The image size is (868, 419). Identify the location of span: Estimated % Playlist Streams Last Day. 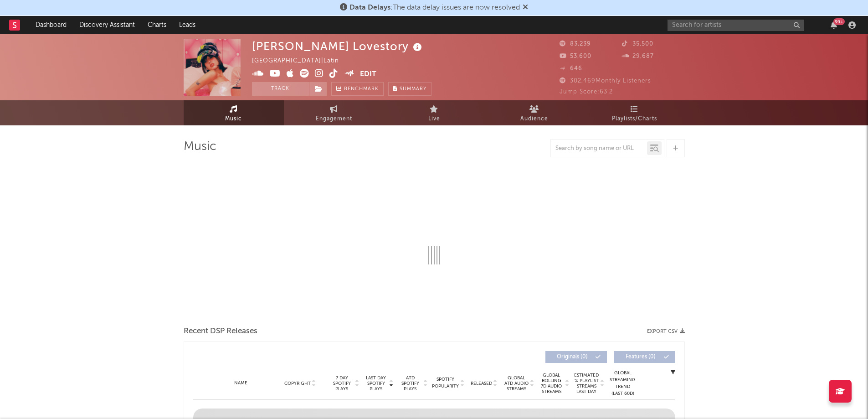
(587, 383).